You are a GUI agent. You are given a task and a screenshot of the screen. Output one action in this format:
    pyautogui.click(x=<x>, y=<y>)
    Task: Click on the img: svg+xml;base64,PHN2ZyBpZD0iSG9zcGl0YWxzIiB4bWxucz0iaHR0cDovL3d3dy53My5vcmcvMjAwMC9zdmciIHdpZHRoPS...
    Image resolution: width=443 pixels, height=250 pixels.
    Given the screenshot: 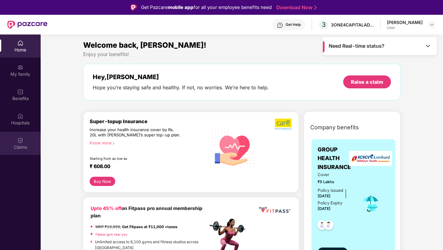 What is the action you would take?
    pyautogui.click(x=20, y=116)
    